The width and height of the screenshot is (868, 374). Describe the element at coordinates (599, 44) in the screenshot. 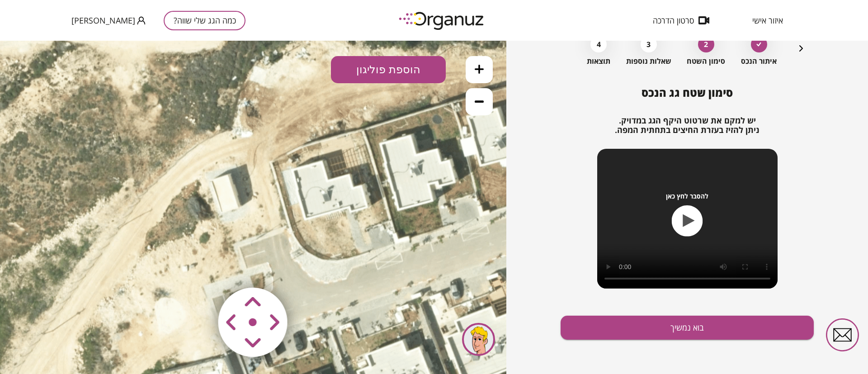

I see `div: 4` at that location.